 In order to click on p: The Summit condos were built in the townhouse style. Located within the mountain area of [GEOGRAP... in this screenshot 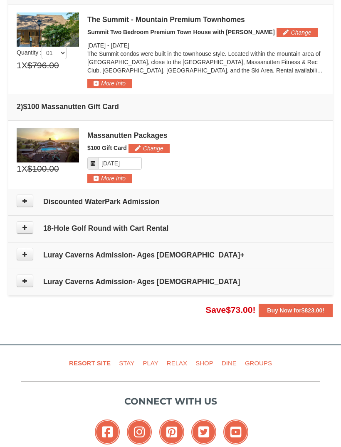, I will do `click(206, 62)`.